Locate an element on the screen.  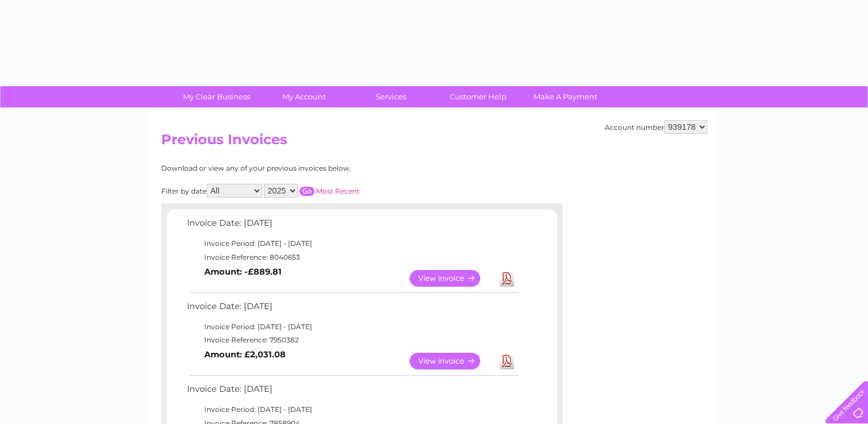
div: Account number is located at coordinates (655, 127).